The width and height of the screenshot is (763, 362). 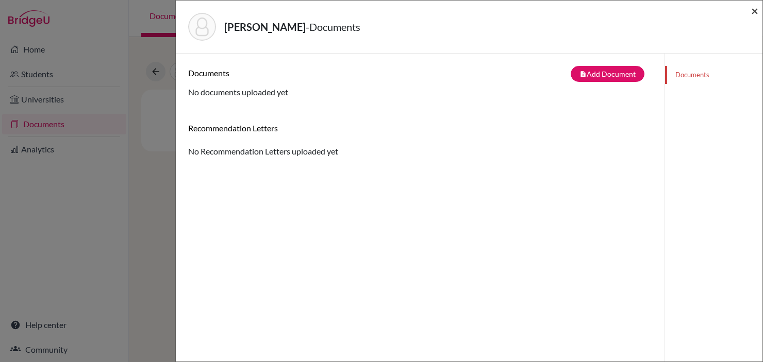 I want to click on h6: Recommendation Letters, so click(x=420, y=128).